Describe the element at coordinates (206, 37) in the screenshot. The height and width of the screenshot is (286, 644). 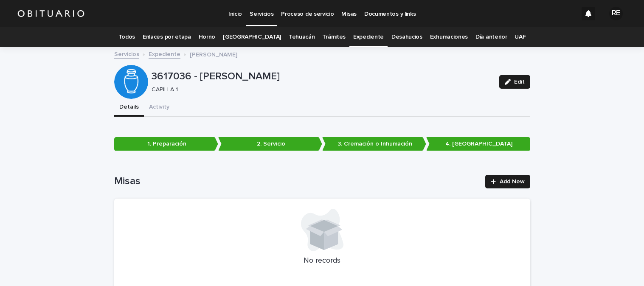
I see `a: Horno` at that location.